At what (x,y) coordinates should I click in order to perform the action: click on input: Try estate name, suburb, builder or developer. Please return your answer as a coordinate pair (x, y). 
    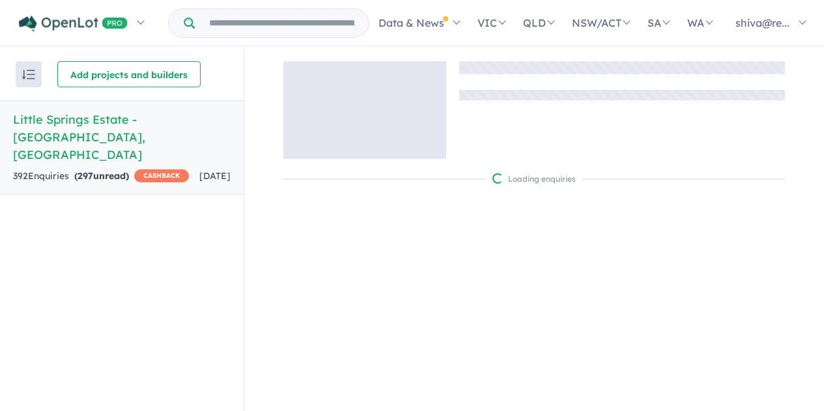
    Looking at the image, I should click on (281, 23).